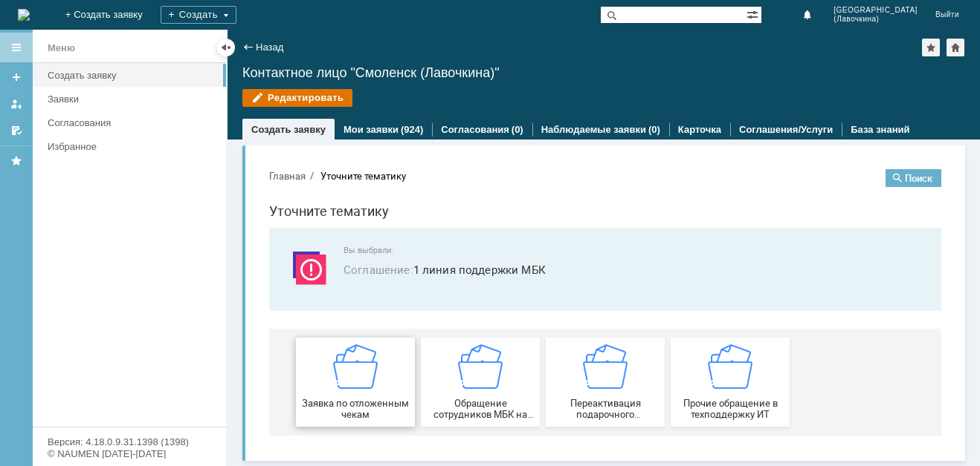  I want to click on button: Заявка по отложенным чекам, so click(98, 225).